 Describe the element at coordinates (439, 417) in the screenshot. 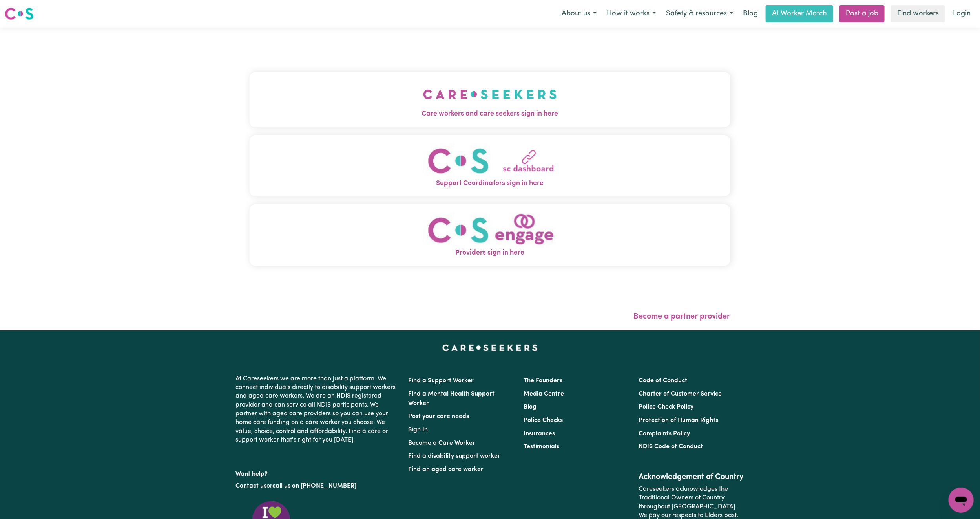

I see `a: Post your care needs` at that location.